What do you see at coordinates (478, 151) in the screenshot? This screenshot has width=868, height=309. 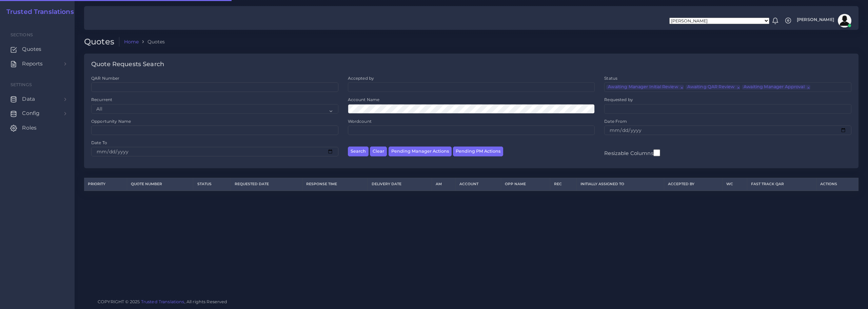 I see `button: Pending PM Actions` at bounding box center [478, 151].